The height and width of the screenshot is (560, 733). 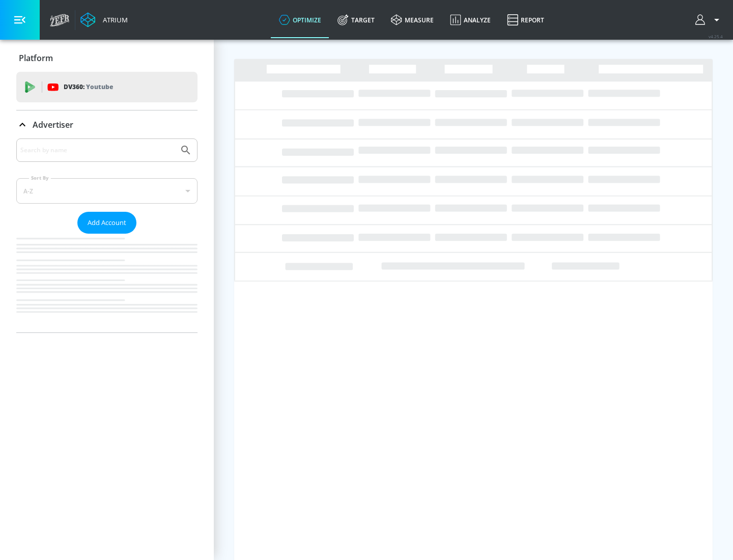 I want to click on div: Platform, so click(x=107, y=58).